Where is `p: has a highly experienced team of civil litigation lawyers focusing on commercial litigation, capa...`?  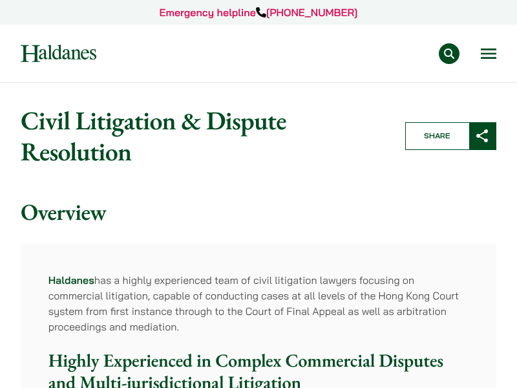
p: has a highly experienced team of civil litigation lawyers focusing on commercial litigation, capa... is located at coordinates (258, 303).